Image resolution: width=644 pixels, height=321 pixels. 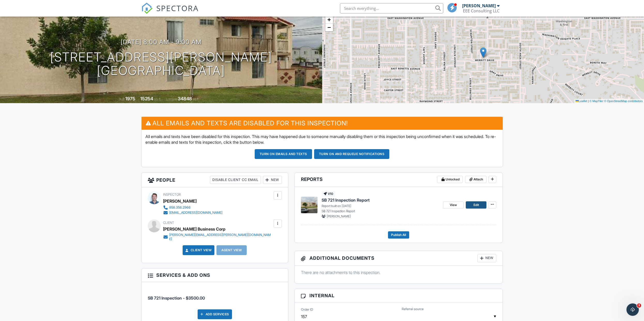 What do you see at coordinates (639, 306) in the screenshot?
I see `span: 3` at bounding box center [639, 306].